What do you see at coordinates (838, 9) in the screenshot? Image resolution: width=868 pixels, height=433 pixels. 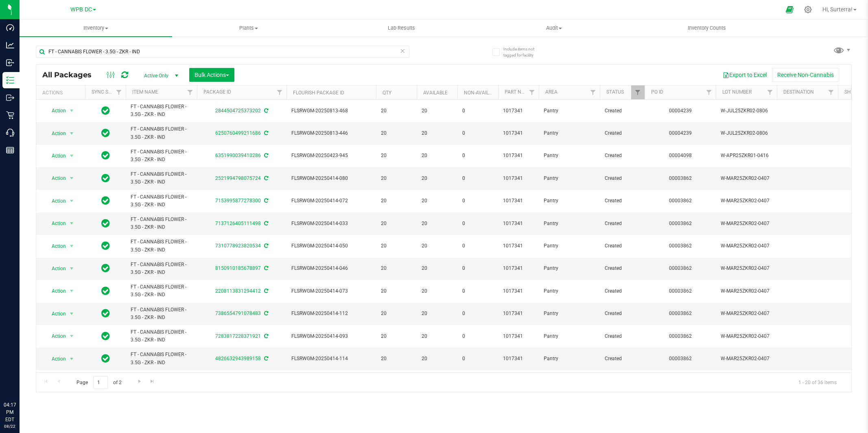 I see `span: Hi, Surterra!` at bounding box center [838, 9].